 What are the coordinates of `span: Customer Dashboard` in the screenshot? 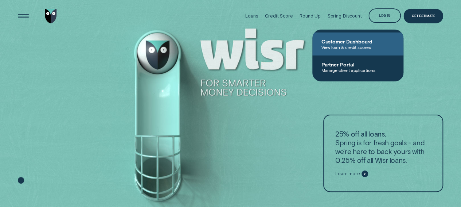 It's located at (358, 41).